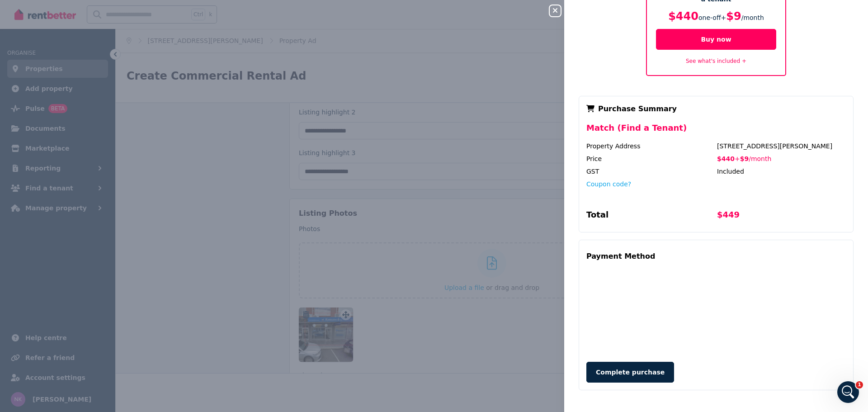 Image resolution: width=868 pixels, height=412 pixels. What do you see at coordinates (77, 109) in the screenshot?
I see `div: Good morning, please let me know if you have any questions or if there is anything I can help with` at bounding box center [77, 109].